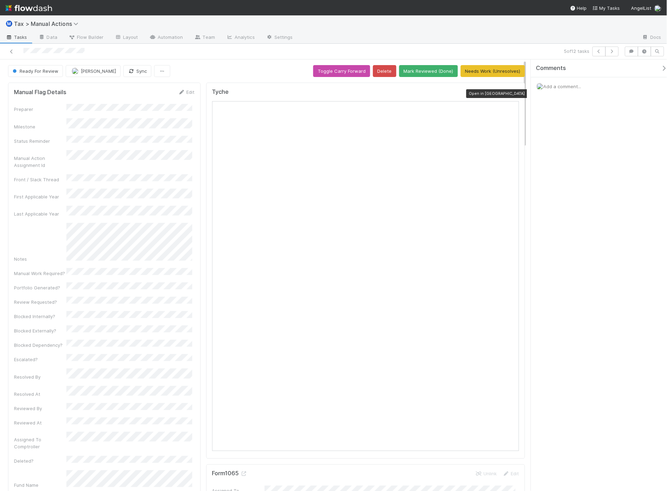 The height and width of the screenshot is (491, 667). I want to click on a: Automation, so click(166, 38).